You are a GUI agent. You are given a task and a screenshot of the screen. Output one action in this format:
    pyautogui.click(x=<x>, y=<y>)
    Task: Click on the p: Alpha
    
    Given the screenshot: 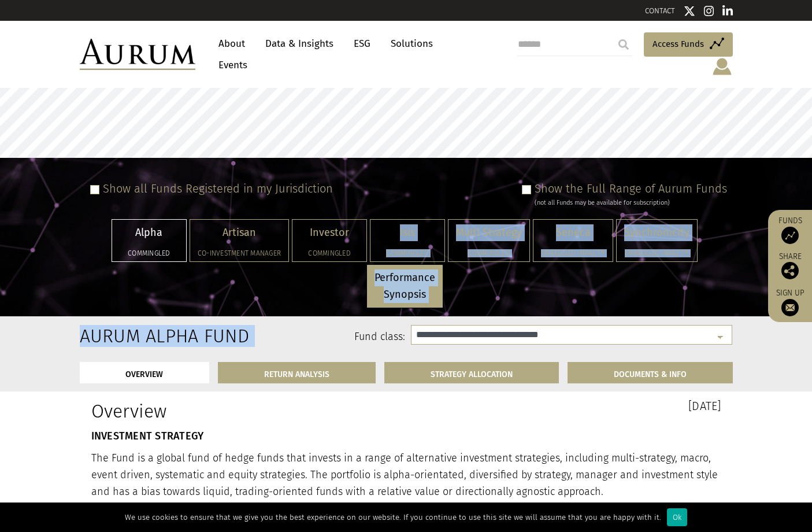 What is the action you would take?
    pyautogui.click(x=149, y=232)
    